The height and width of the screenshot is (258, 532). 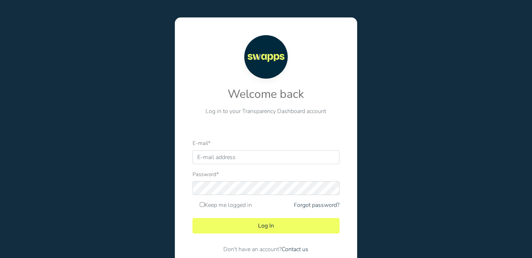 What do you see at coordinates (202, 143) in the screenshot?
I see `label: E-mail` at bounding box center [202, 143].